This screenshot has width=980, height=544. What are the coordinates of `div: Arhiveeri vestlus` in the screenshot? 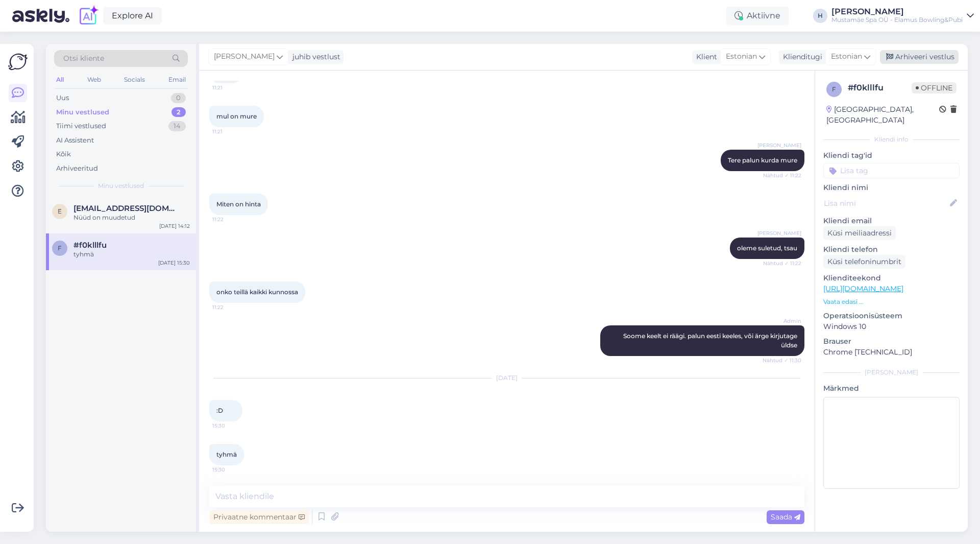 It's located at (919, 57).